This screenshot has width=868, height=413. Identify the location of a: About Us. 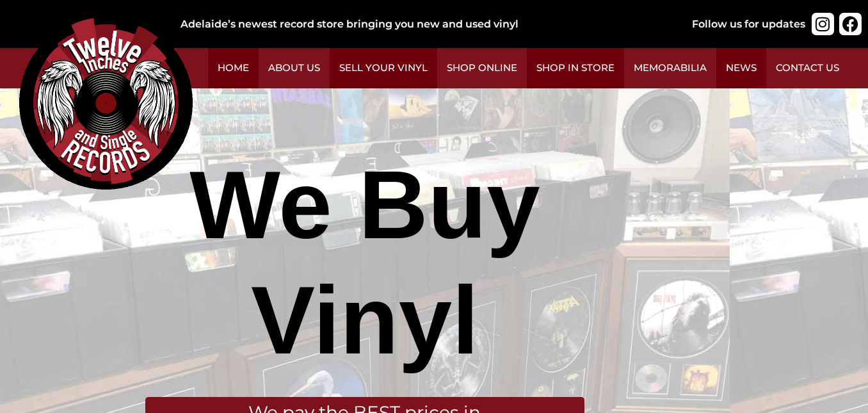
(294, 68).